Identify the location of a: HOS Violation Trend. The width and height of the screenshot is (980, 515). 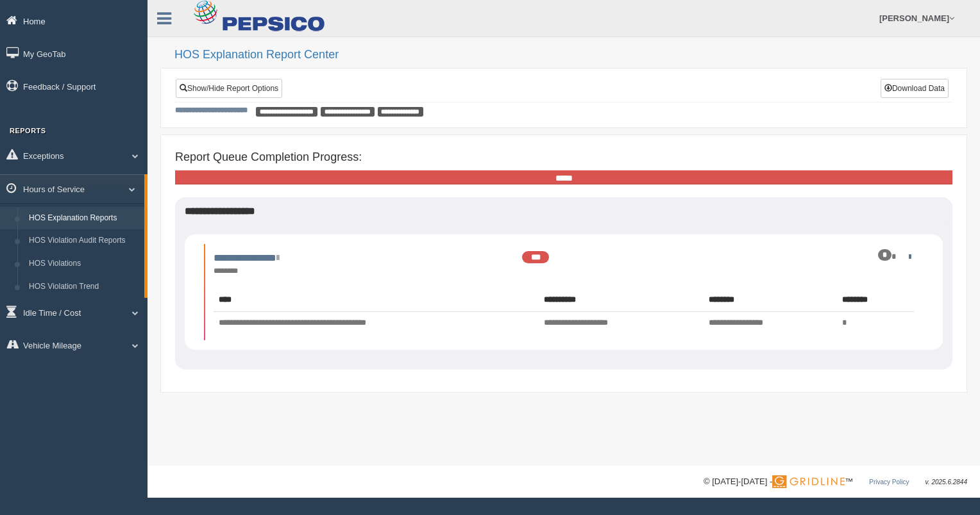
(83, 287).